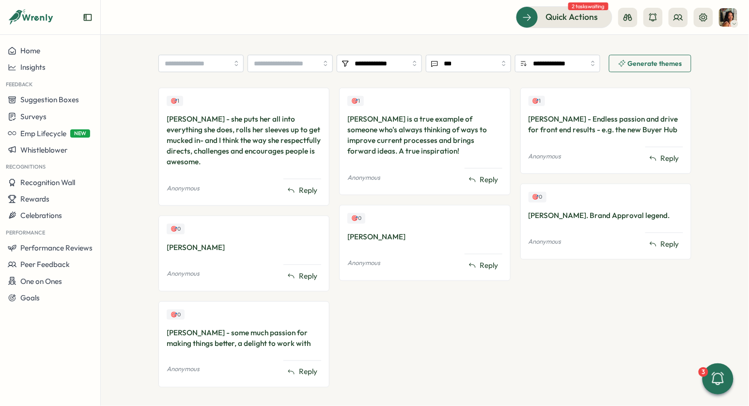 This screenshot has width=749, height=406. What do you see at coordinates (728, 17) in the screenshot?
I see `img: Viveca Riley` at bounding box center [728, 17].